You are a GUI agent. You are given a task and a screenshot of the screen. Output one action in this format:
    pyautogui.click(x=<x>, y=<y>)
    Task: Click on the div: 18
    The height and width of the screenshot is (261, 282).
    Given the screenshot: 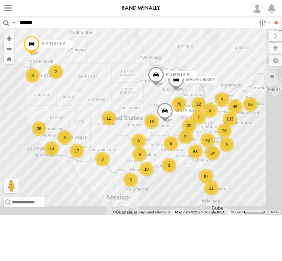 What is the action you would take?
    pyautogui.click(x=146, y=169)
    